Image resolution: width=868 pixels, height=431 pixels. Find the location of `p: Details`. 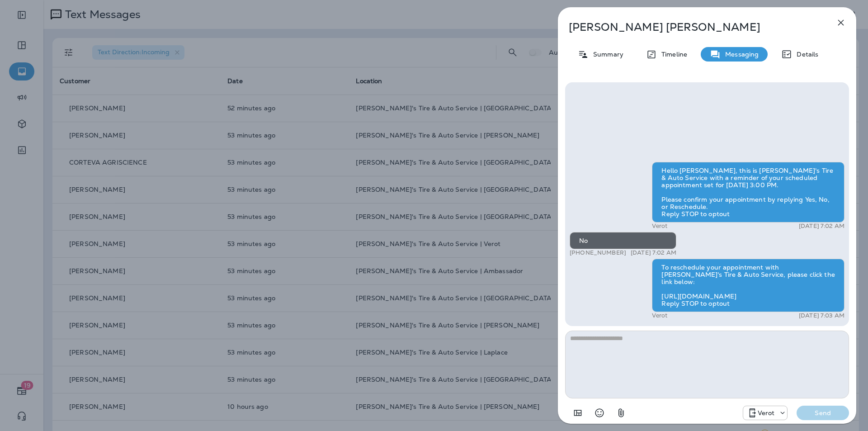

p: Details is located at coordinates (805, 54).